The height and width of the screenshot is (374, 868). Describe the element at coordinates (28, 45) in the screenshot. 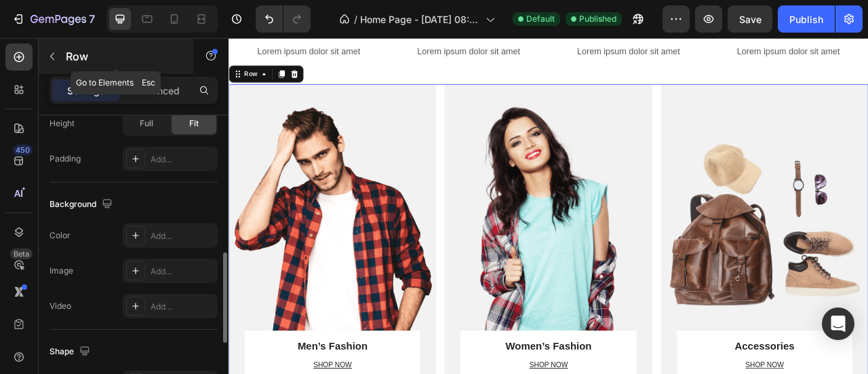

I see `div: Row` at that location.